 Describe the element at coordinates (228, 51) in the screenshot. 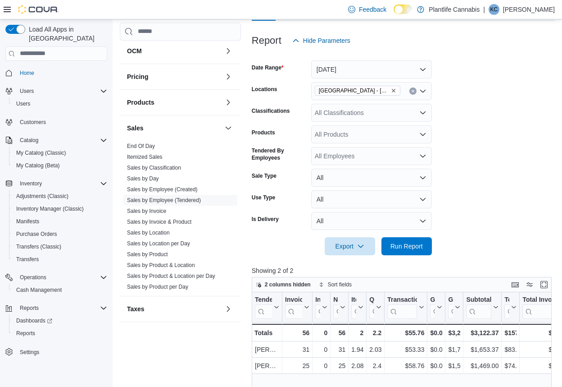

I see `button: OCM` at that location.